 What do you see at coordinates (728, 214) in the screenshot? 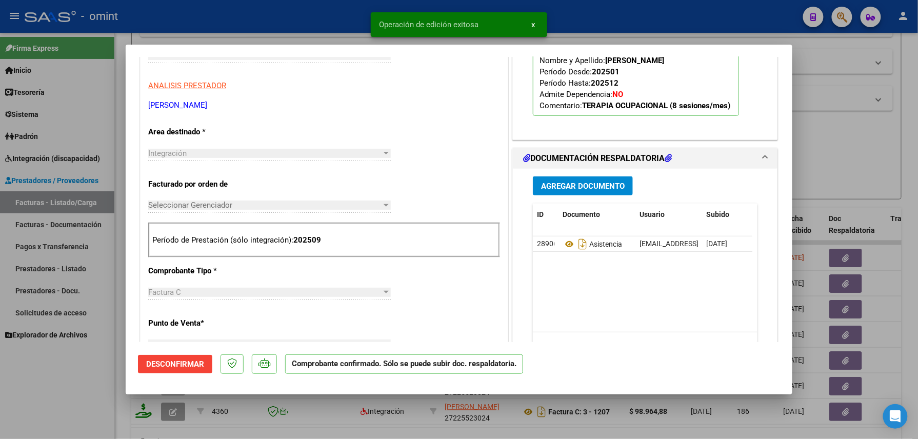
I see `datatable-header-cell: Subido` at bounding box center [728, 214].